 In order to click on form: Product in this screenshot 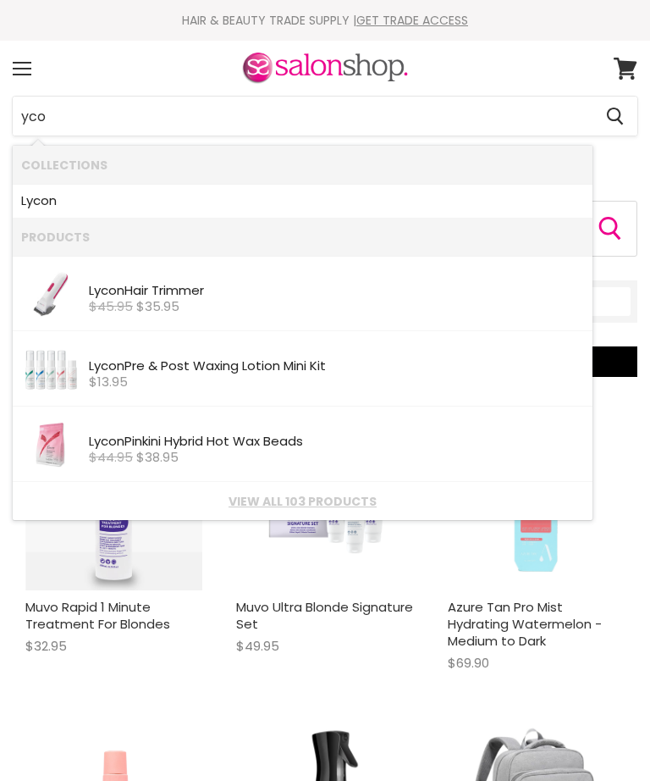, I will do `click(325, 116)`.